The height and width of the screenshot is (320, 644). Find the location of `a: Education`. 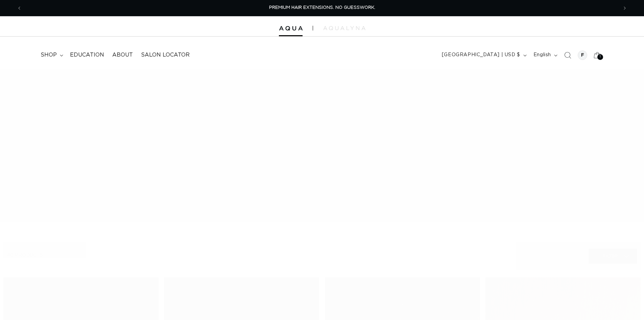

a: Education is located at coordinates (87, 55).